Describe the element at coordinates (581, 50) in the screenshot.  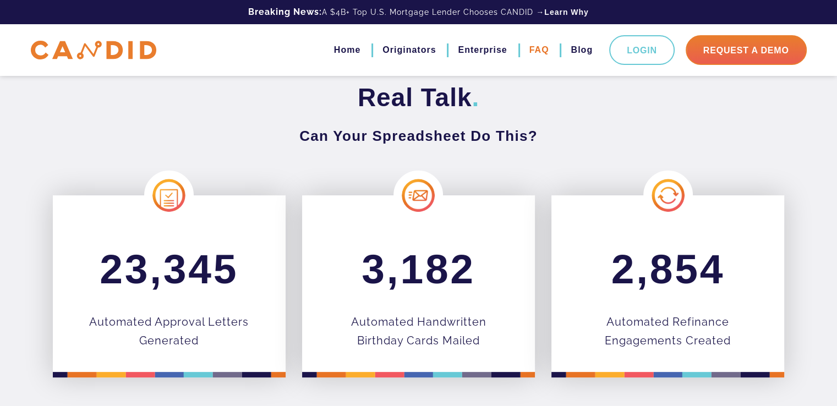
I see `a: Blog` at that location.